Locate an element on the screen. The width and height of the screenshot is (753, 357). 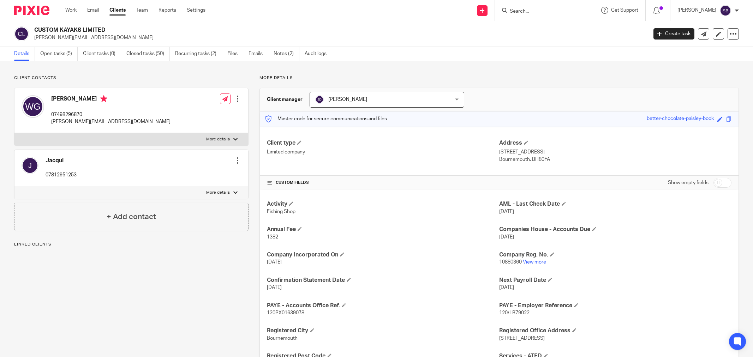
a: Open tasks (5) is located at coordinates (59, 54).